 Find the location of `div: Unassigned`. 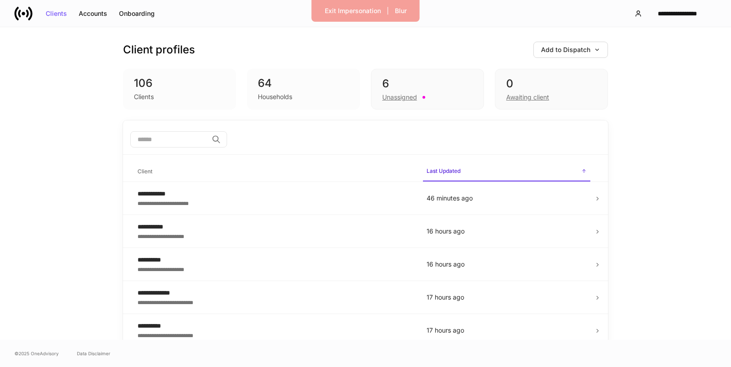

div: Unassigned is located at coordinates (399, 97).